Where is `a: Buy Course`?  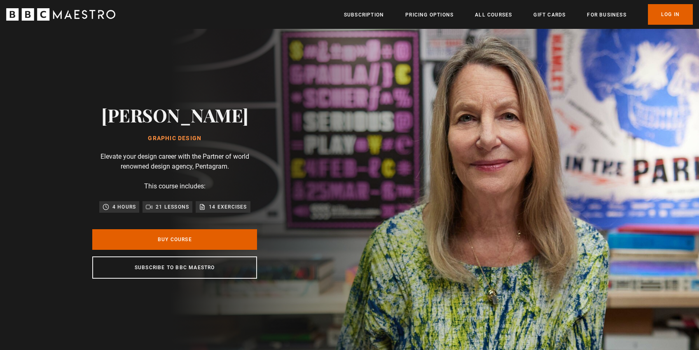 a: Buy Course is located at coordinates (175, 239).